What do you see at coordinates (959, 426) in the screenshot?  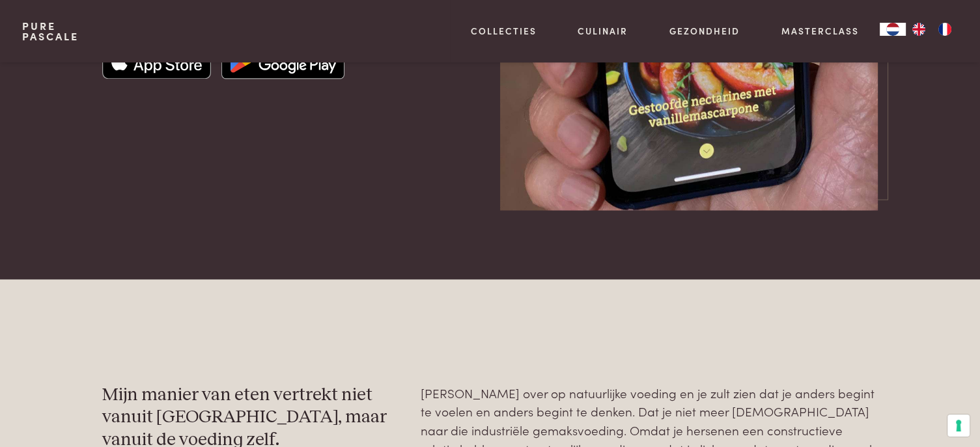 I see `button: Uw voorkeuren voor toestemming voor trackingtechnologieën` at bounding box center [959, 426].